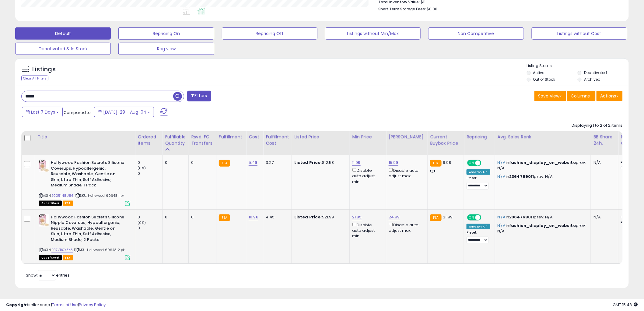 The height and width of the screenshot is (311, 644). I want to click on div: FBA: 13, so click(631, 163).